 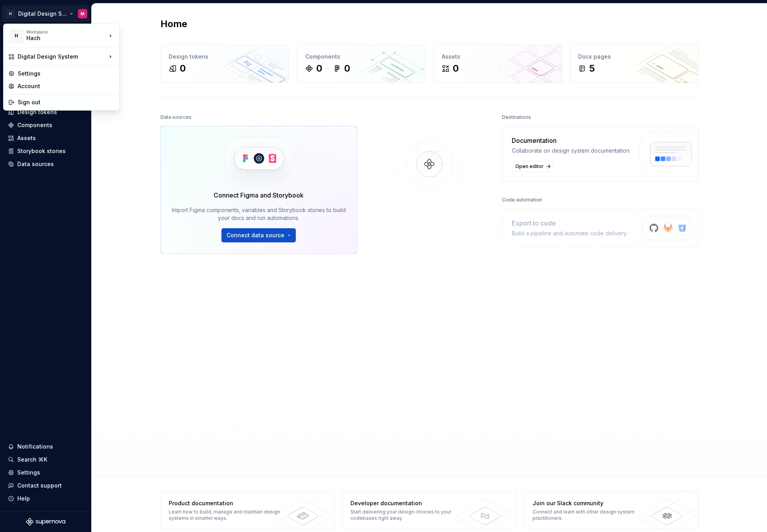 What do you see at coordinates (60, 38) in the screenshot?
I see `div: Hach` at bounding box center [60, 38].